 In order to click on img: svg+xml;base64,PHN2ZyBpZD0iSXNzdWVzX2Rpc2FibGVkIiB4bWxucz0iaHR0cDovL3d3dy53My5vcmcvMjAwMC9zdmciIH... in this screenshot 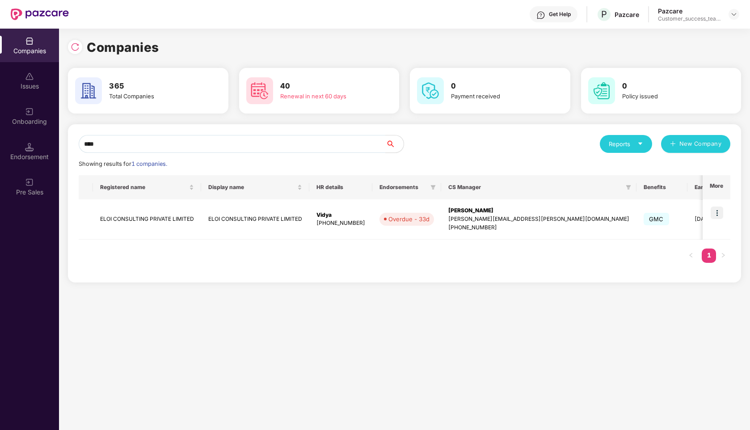, I will do `click(30, 76)`.